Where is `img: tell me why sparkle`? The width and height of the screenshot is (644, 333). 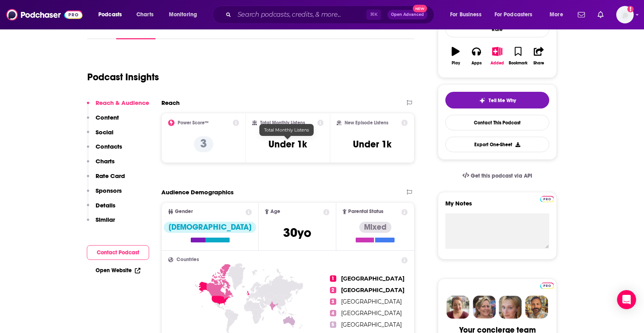 img: tell me why sparkle is located at coordinates (482, 100).